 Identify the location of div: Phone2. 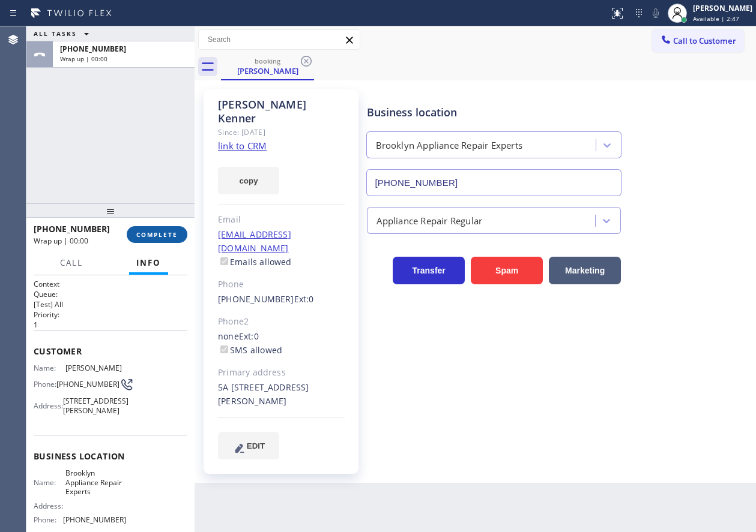
(281, 321).